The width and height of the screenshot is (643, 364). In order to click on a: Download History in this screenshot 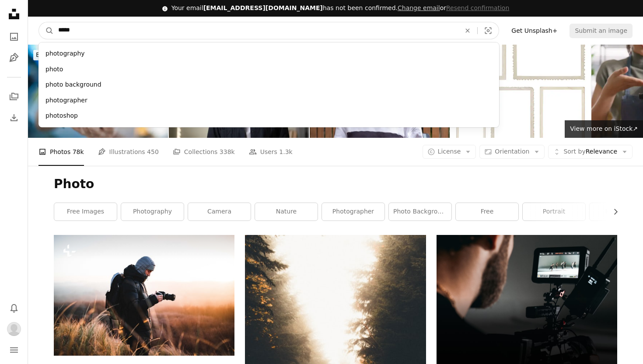, I will do `click(14, 118)`.